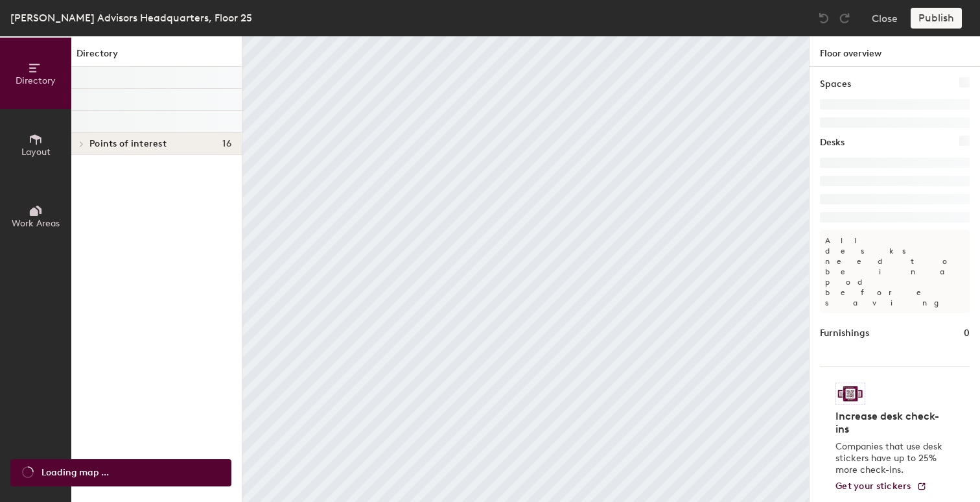 This screenshot has height=502, width=980. What do you see at coordinates (75, 473) in the screenshot?
I see `span: Loading map ...` at bounding box center [75, 473].